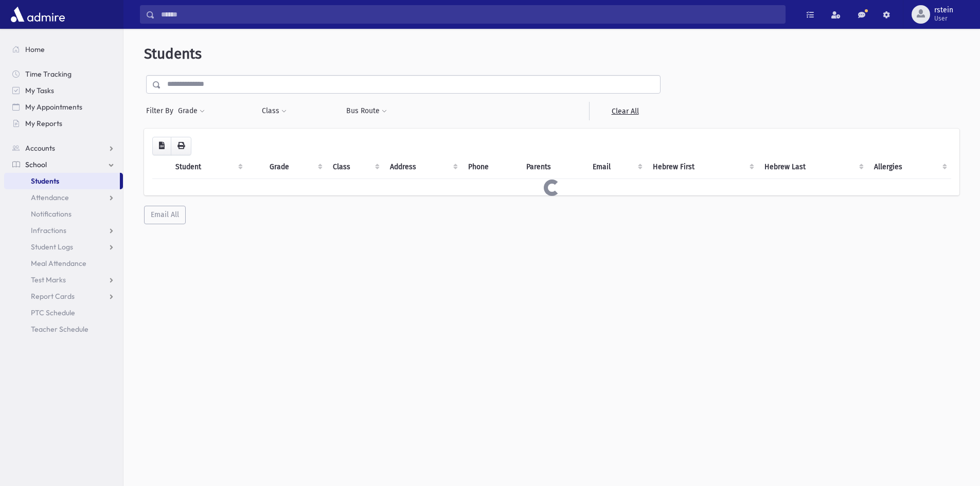 The image size is (980, 486). I want to click on a: Report Cards, so click(64, 296).